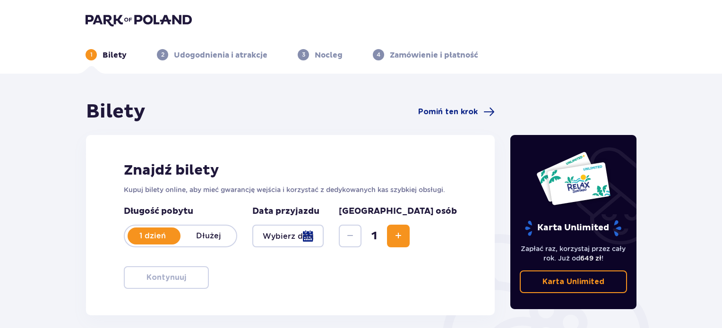 The height and width of the screenshot is (328, 722). Describe the element at coordinates (379, 55) in the screenshot. I see `p: 4` at that location.